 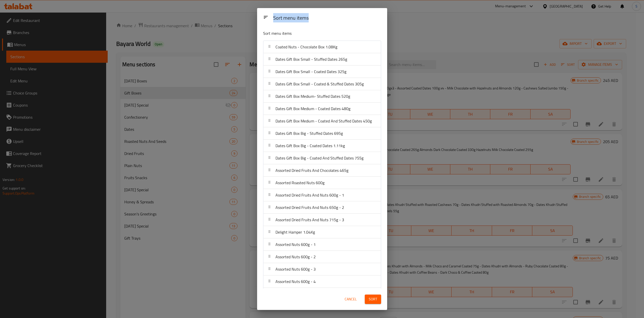 I want to click on span: Assorted Dried Fruits And Nuts 715g - 3, so click(x=310, y=220).